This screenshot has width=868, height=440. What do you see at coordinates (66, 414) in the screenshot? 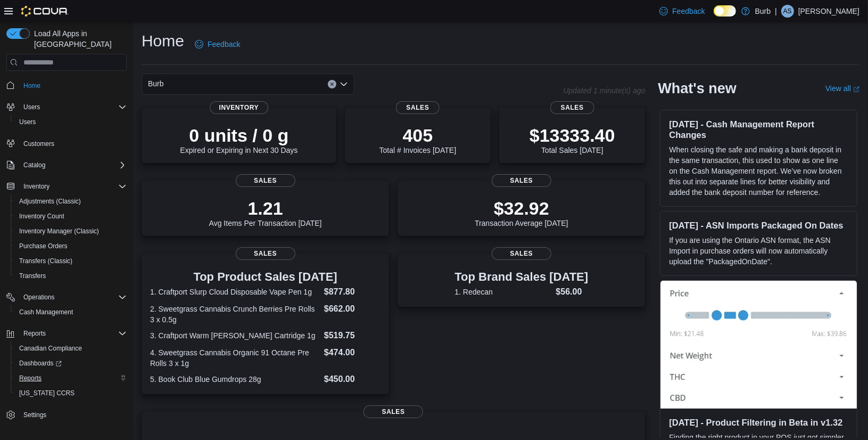
I see `button: Settings` at bounding box center [66, 414].